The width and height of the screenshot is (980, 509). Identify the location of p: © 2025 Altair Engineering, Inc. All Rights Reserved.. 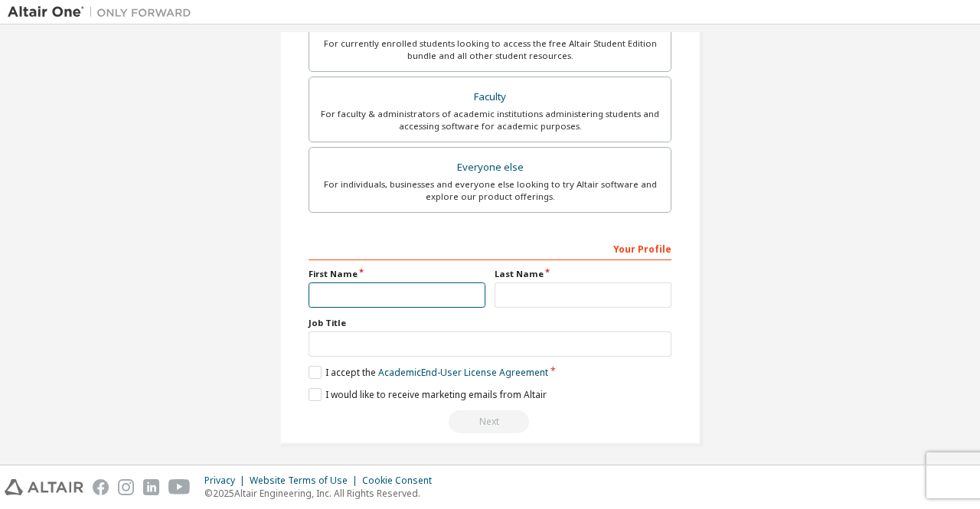
(323, 493).